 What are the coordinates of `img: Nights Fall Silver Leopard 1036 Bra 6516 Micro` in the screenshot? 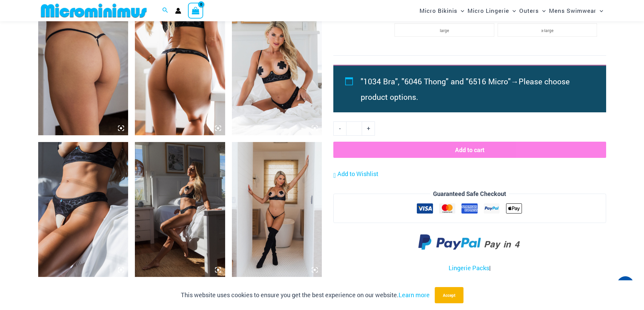 It's located at (277, 210).